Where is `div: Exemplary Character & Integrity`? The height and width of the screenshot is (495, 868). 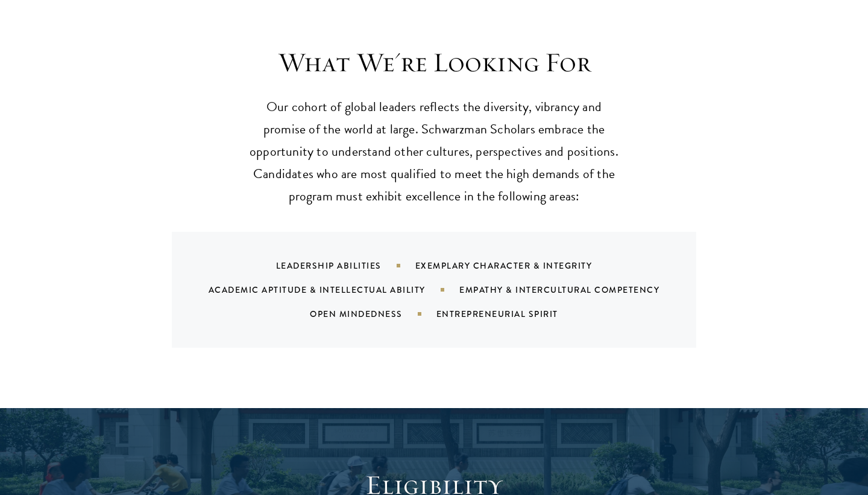
div: Exemplary Character & Integrity is located at coordinates (519, 266).